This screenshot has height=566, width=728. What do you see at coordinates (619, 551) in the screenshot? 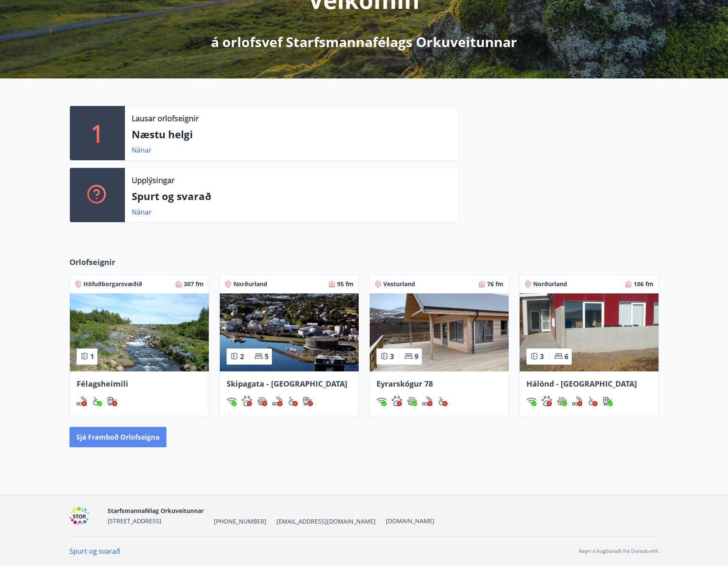
I see `p: Keyrt á hugbúnaði frá Dorado ehf.` at bounding box center [619, 551].